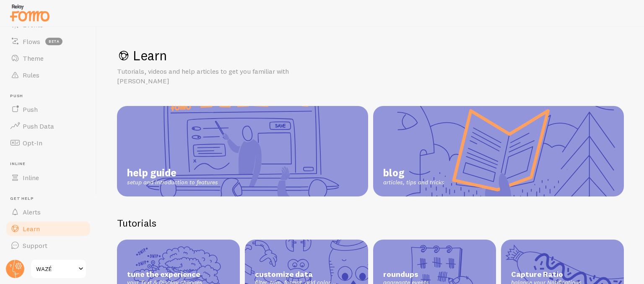 The height and width of the screenshot is (284, 644). I want to click on span: Flows, so click(31, 42).